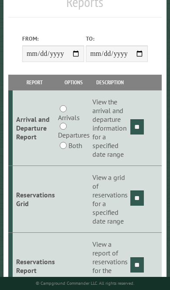  I want to click on label: Both, so click(75, 145).